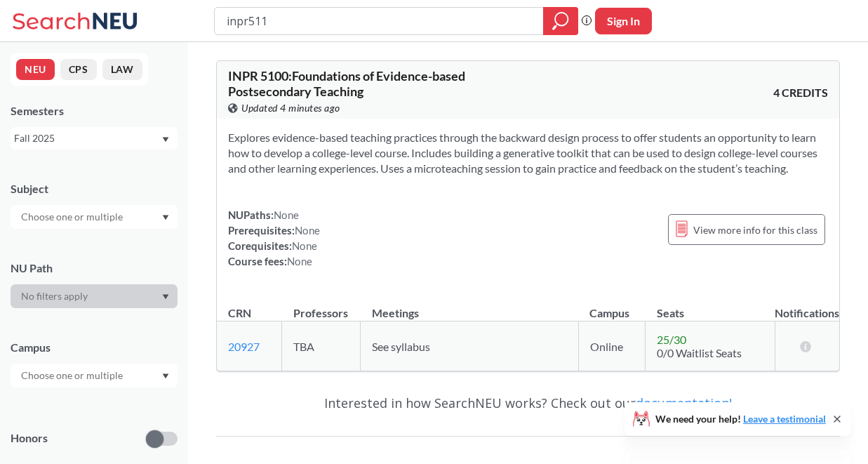 The height and width of the screenshot is (464, 868). What do you see at coordinates (710, 306) in the screenshot?
I see `th: Seats` at bounding box center [710, 306].